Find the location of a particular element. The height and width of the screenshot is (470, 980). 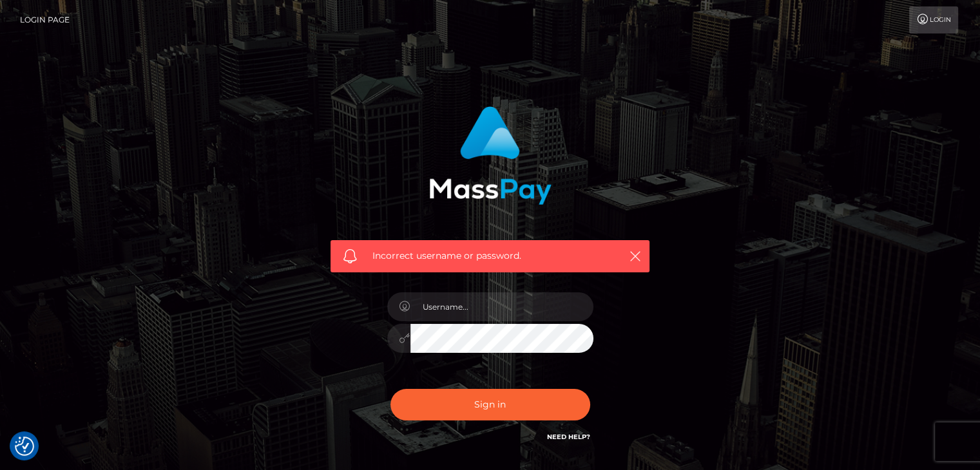

a: Login Page is located at coordinates (45, 20).